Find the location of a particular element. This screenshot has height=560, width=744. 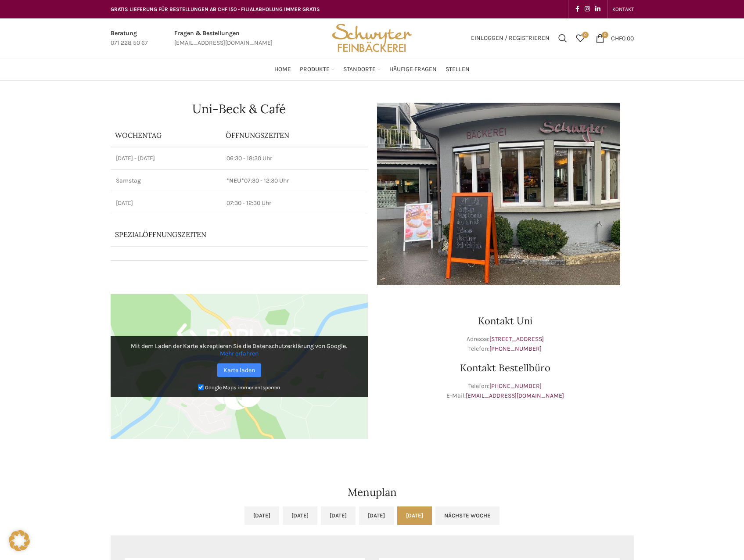

div: Main navigation is located at coordinates (372, 69).